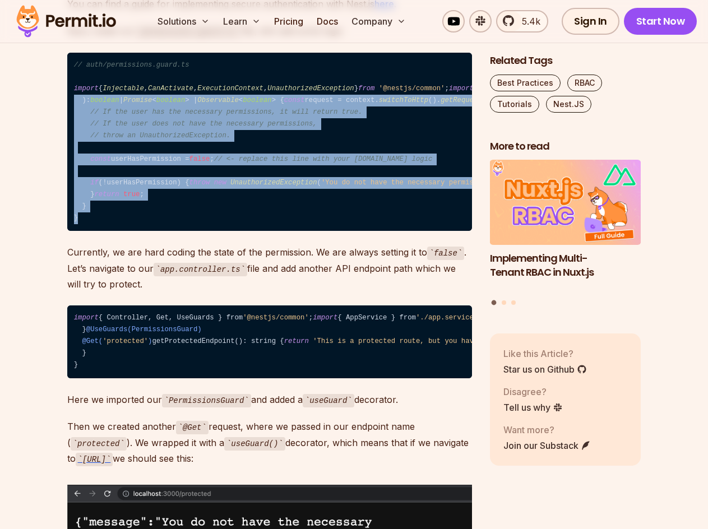 This screenshot has height=529, width=708. Describe the element at coordinates (566, 266) in the screenshot. I see `h3: Implementing Multi-Tenant RBAC in Nuxt.js` at that location.